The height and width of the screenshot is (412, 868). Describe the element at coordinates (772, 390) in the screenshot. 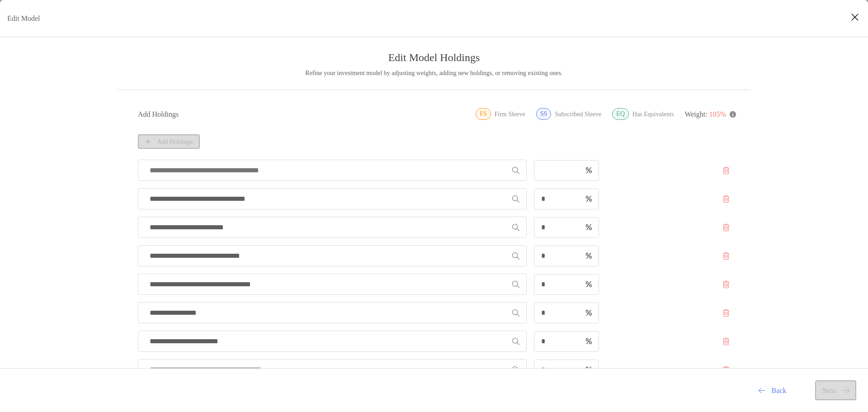

I see `button: Back` at that location.